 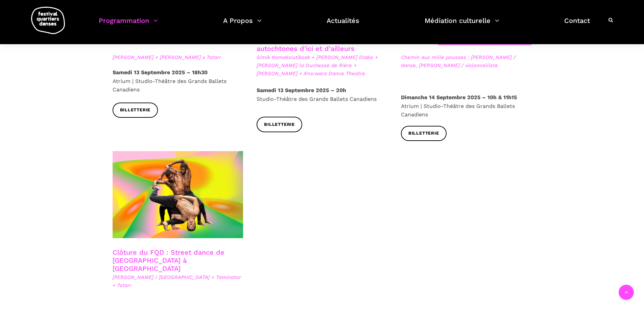 I want to click on strong: Dimanche 14 Septembre 2025 – 10h & 11h15, so click(x=459, y=97).